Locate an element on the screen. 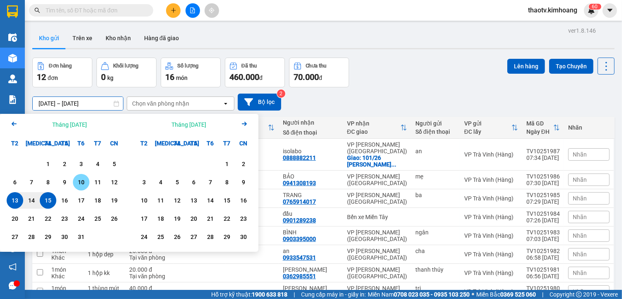 Image resolution: width=622 pixels, height=299 pixels. span: thaotv.kimhoang is located at coordinates (553, 10).